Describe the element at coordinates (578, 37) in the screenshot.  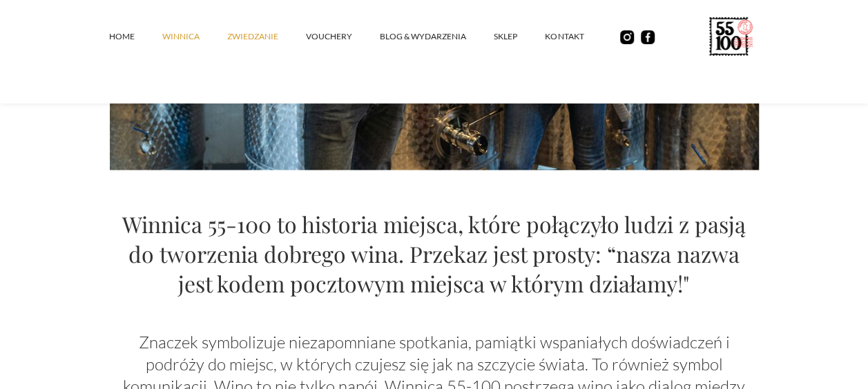
I see `a: kontakt` at that location.